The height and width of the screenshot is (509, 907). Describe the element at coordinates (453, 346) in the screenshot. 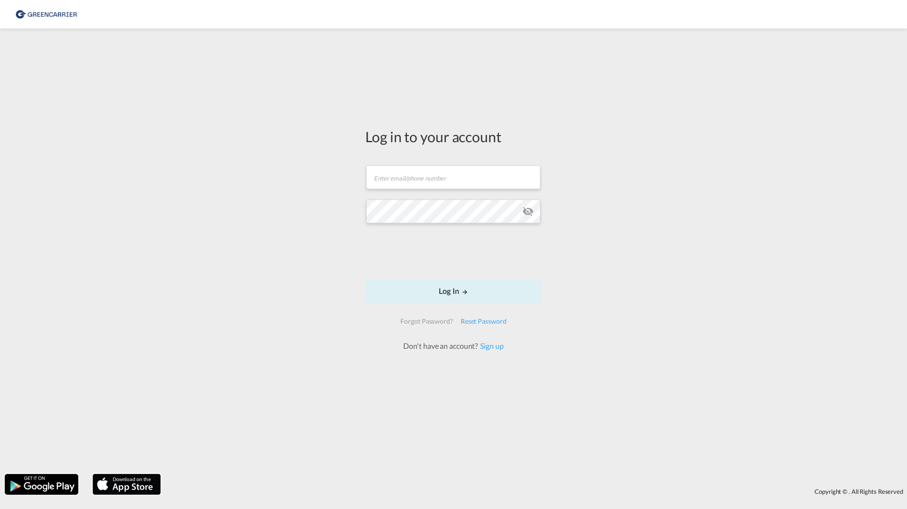

I see `div: Don't have an account?` at that location.